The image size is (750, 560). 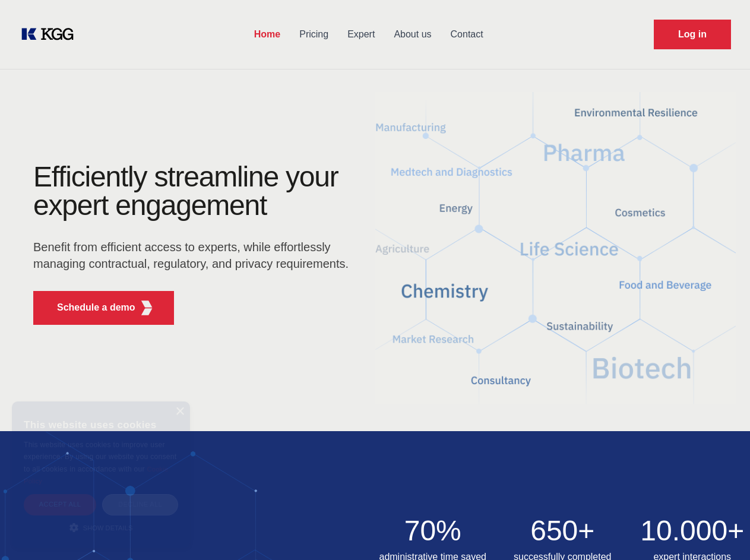 What do you see at coordinates (108, 528) in the screenshot?
I see `span: Show details` at bounding box center [108, 528].